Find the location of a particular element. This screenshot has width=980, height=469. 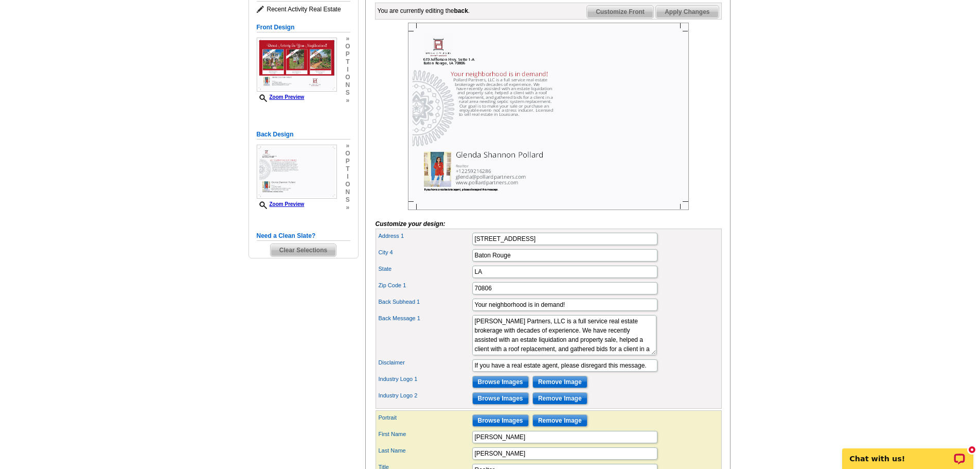

label: Address 1 is located at coordinates (425, 235).